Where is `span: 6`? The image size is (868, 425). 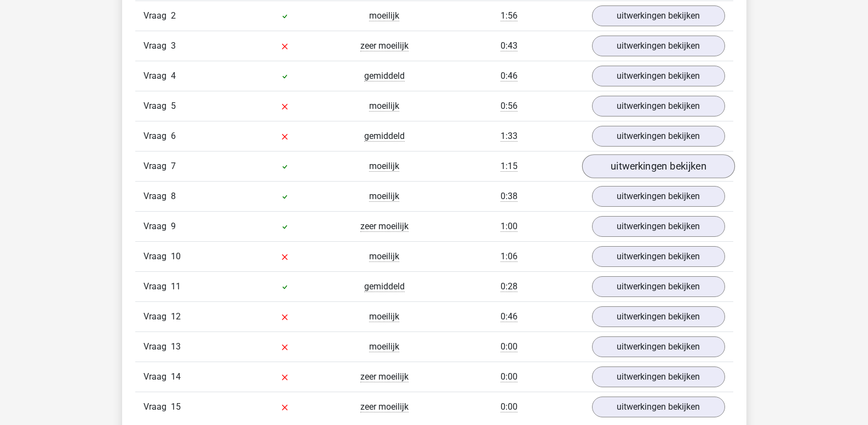 span: 6 is located at coordinates (173, 135).